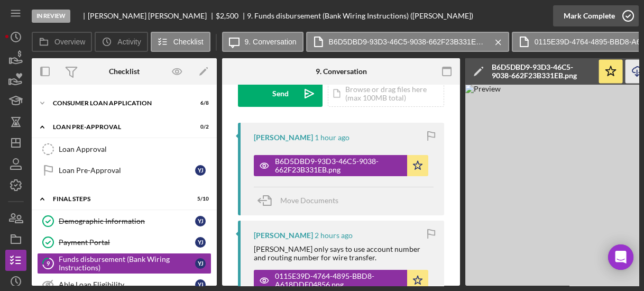 Image resolution: width=644 pixels, height=291 pixels. What do you see at coordinates (180, 42) in the screenshot?
I see `button: Checklist` at bounding box center [180, 42].